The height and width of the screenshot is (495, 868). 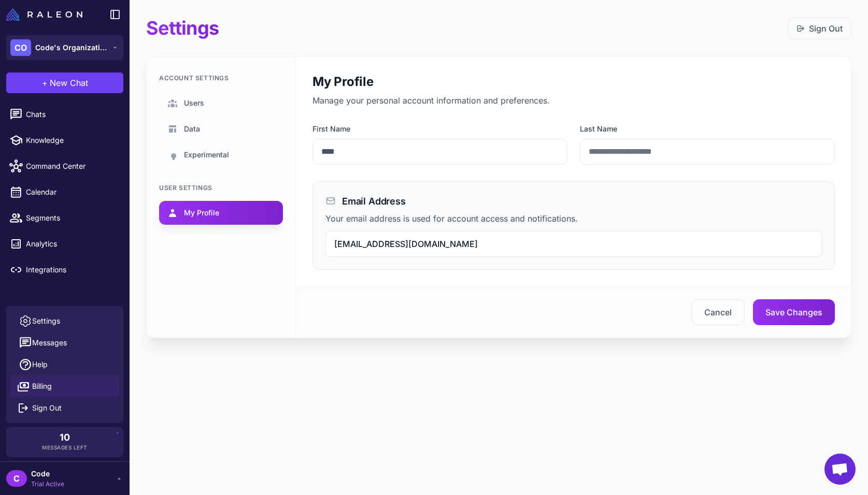 What do you see at coordinates (72, 141) in the screenshot?
I see `span: Knowledge` at bounding box center [72, 141].